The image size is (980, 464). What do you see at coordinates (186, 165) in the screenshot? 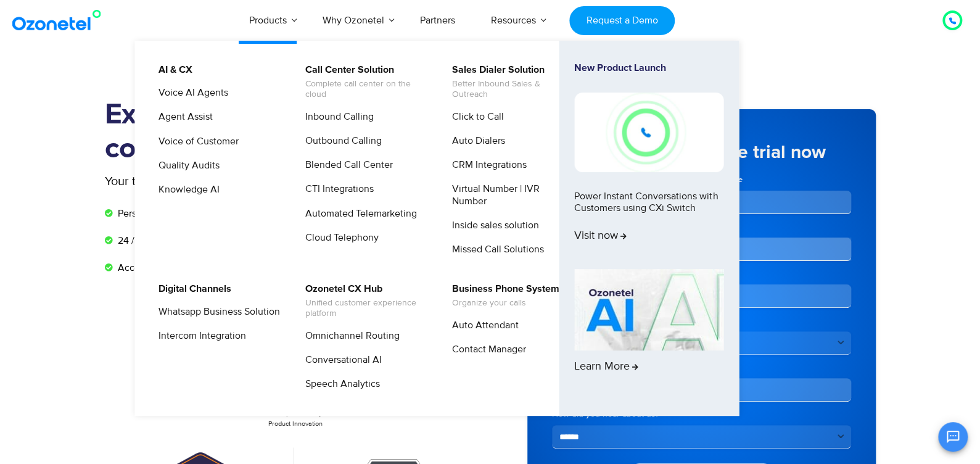
I see `a: Quality Audits` at bounding box center [186, 165].